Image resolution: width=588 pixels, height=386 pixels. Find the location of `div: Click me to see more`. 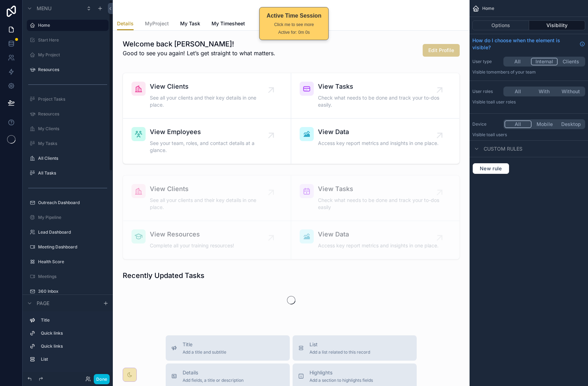

div: Click me to see more is located at coordinates (294, 25).